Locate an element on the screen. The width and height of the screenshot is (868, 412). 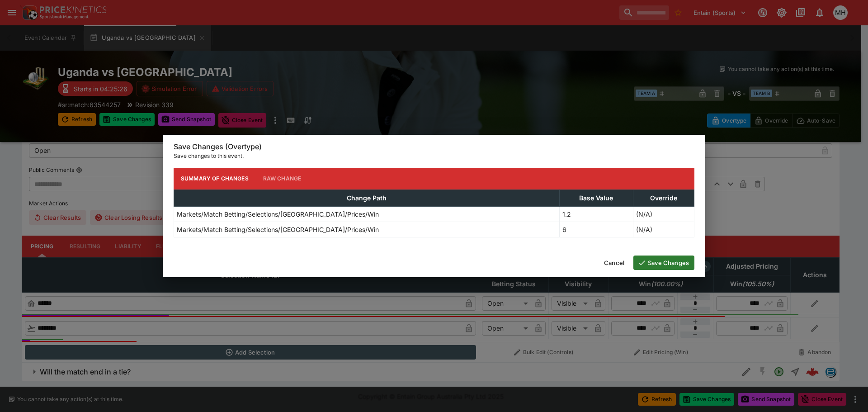
th: Change Path is located at coordinates (367, 198).